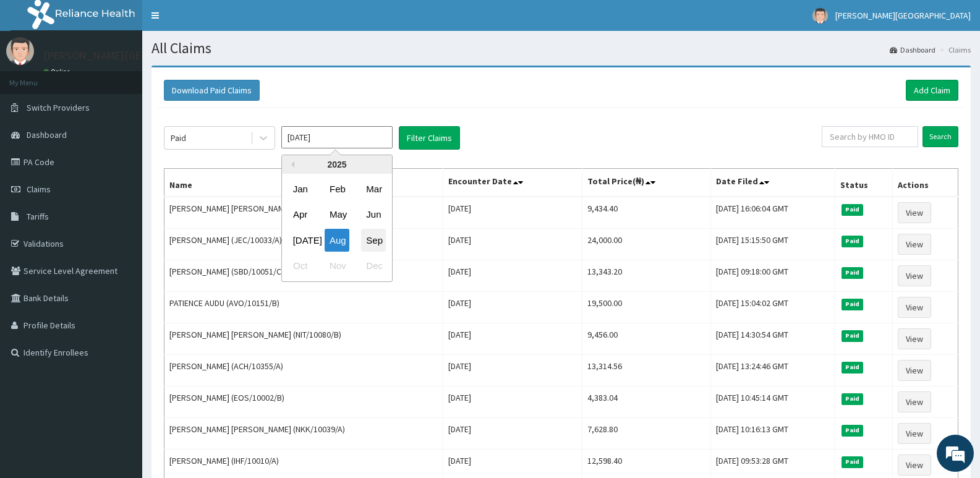 The width and height of the screenshot is (980, 478). I want to click on div: Choose June 2025, so click(374, 215).